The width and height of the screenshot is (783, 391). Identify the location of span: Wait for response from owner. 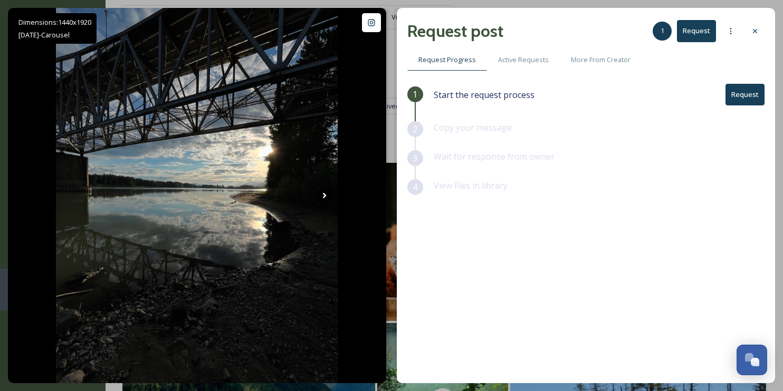
(494, 157).